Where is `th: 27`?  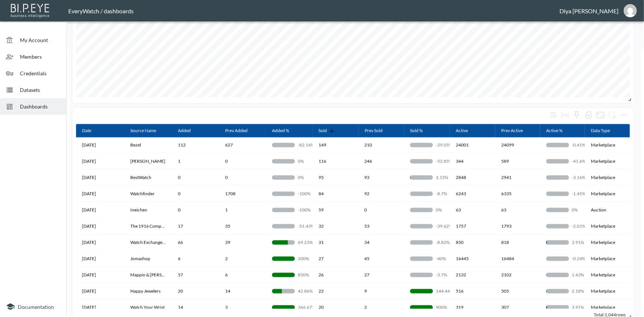 th: 27 is located at coordinates (335, 259).